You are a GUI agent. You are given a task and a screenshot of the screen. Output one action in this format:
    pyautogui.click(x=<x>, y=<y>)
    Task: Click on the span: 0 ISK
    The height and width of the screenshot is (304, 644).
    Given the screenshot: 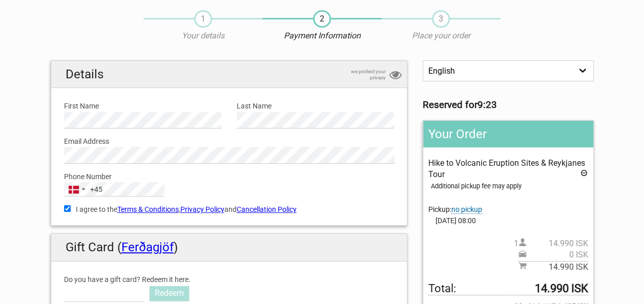 What is the action you would take?
    pyautogui.click(x=557, y=254)
    